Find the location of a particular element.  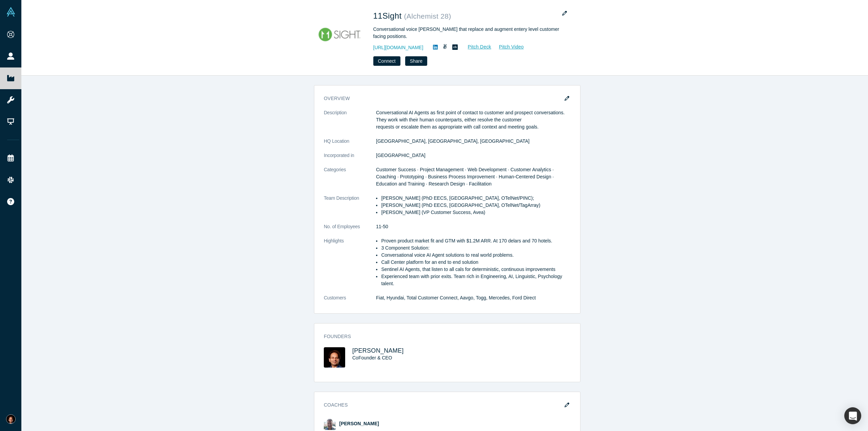

a: Pitch Video is located at coordinates (508, 47).